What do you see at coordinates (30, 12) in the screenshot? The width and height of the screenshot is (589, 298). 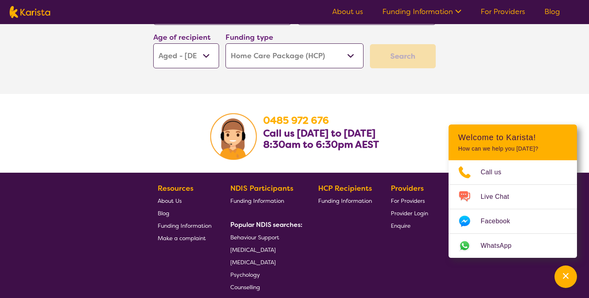 I see `img: Karista logo` at bounding box center [30, 12].